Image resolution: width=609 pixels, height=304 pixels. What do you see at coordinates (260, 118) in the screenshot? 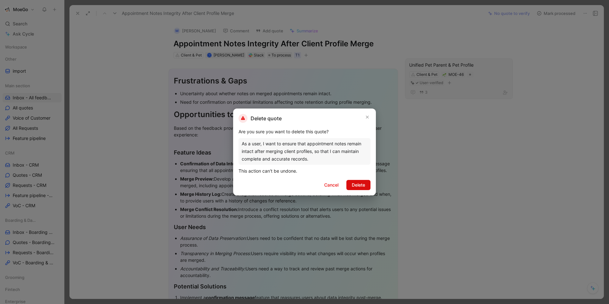
I see `h2: Delete quote` at bounding box center [260, 118].